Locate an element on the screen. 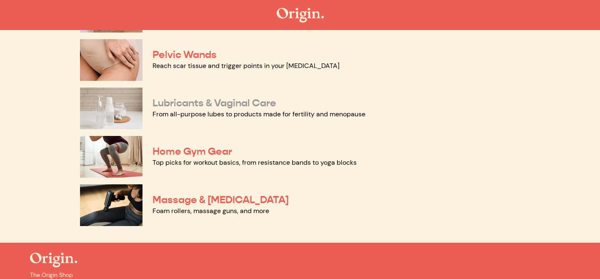 This screenshot has width=600, height=279. img: Massage & Myofascial Release is located at coordinates (111, 205).